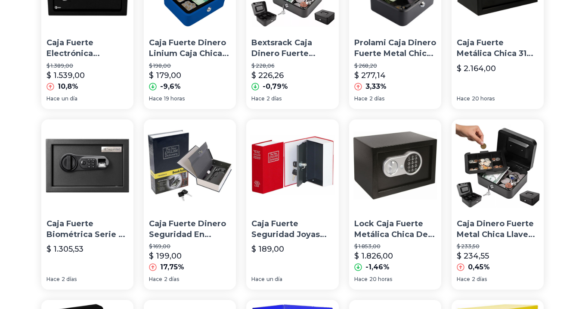 The image size is (585, 309). What do you see at coordinates (395, 48) in the screenshot?
I see `p: Prolami Caja Dinero Fuerte Metal Chica Llave Seguridad Charola Color Negro Mate` at bounding box center [395, 48].